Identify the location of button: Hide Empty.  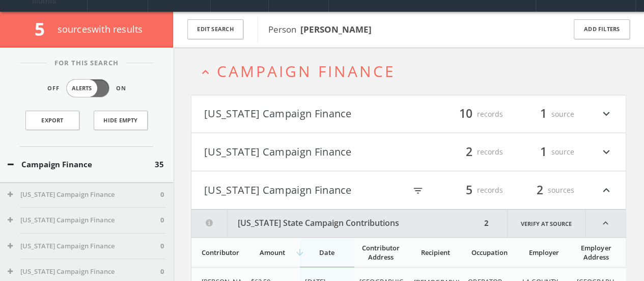
(121, 120).